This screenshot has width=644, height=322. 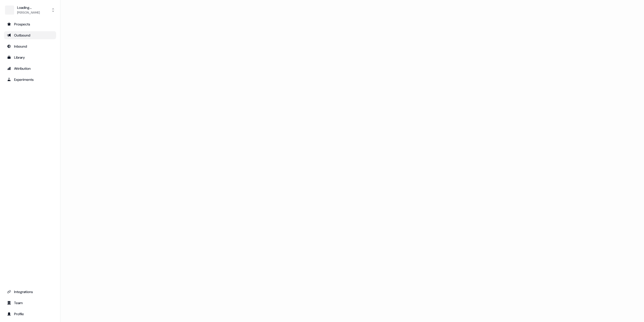 What do you see at coordinates (30, 36) in the screenshot?
I see `a: Go to outbound experience` at bounding box center [30, 36].